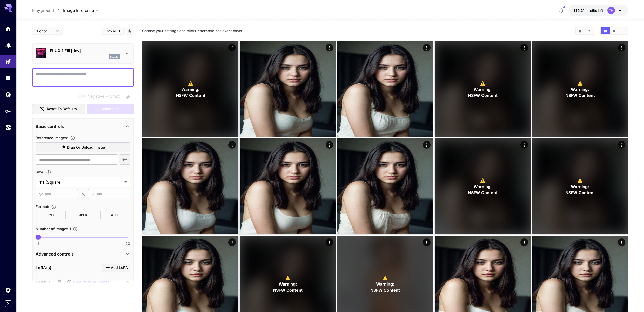 The width and height of the screenshot is (644, 312). Describe the element at coordinates (580, 31) in the screenshot. I see `button: Clear All` at that location.